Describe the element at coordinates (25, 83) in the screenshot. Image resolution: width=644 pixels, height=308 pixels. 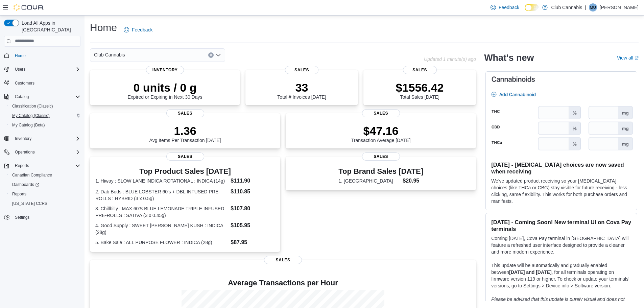
I see `a: Customers` at that location.